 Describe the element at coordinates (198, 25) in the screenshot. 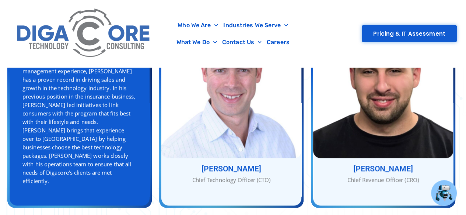

I see `a: Who We Are` at that location.